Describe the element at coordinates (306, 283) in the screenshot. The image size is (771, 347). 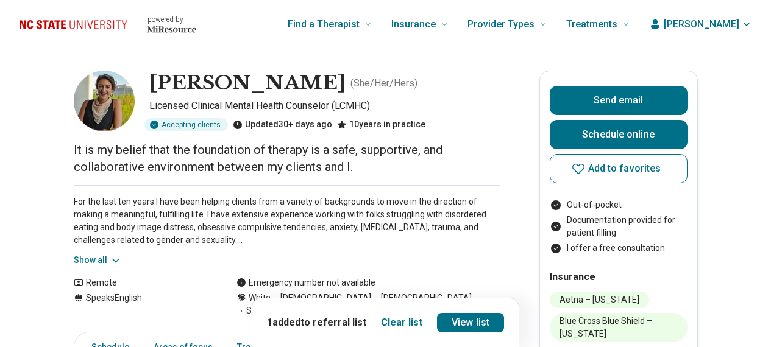
I see `div: Emergency number not available` at that location.